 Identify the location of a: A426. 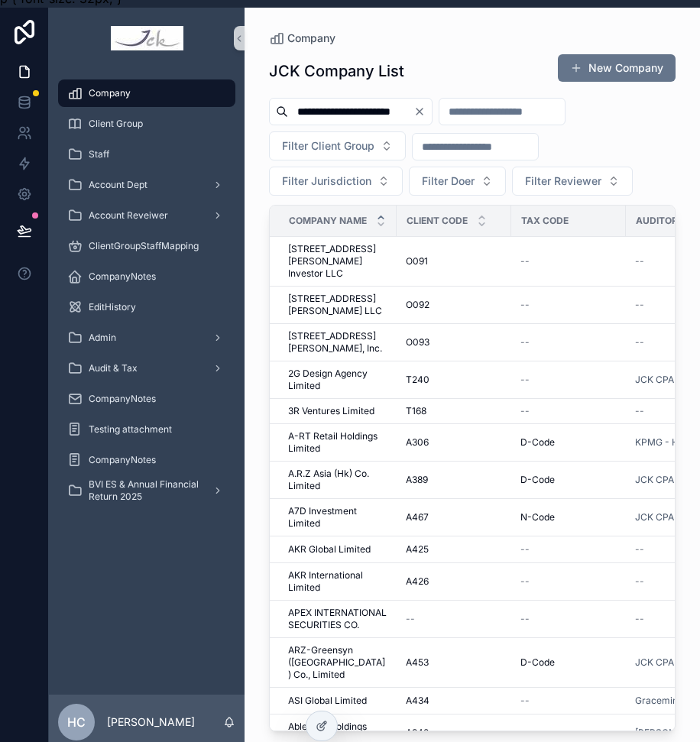
(454, 581).